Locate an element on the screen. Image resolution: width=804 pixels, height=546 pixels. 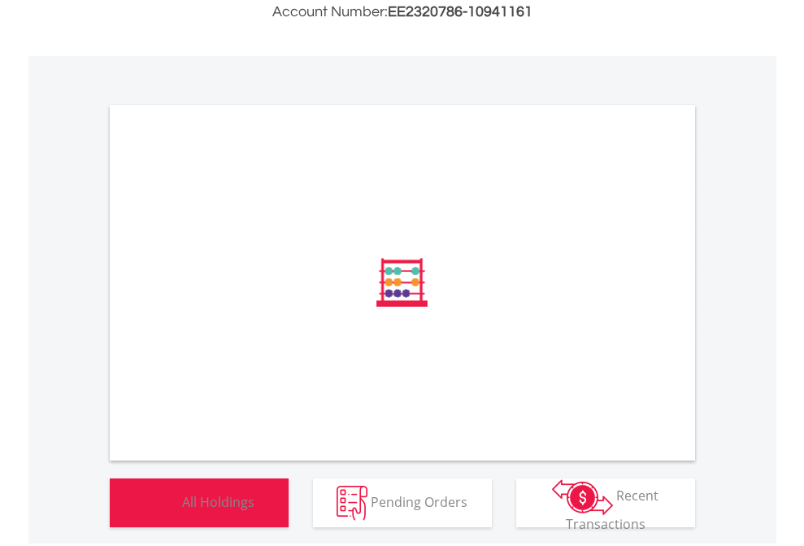
img: pending_instructions-wht.png is located at coordinates (352, 502).